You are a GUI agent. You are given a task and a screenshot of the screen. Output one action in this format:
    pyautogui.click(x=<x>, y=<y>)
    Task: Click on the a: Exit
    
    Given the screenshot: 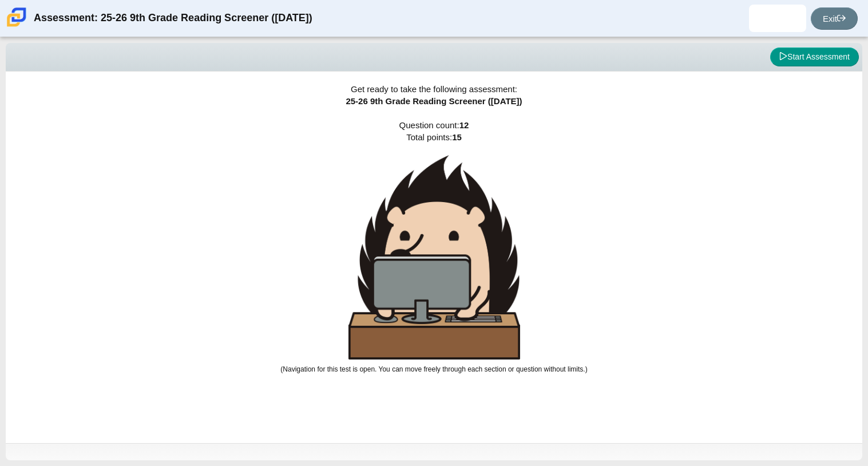 What is the action you would take?
    pyautogui.click(x=834, y=19)
    